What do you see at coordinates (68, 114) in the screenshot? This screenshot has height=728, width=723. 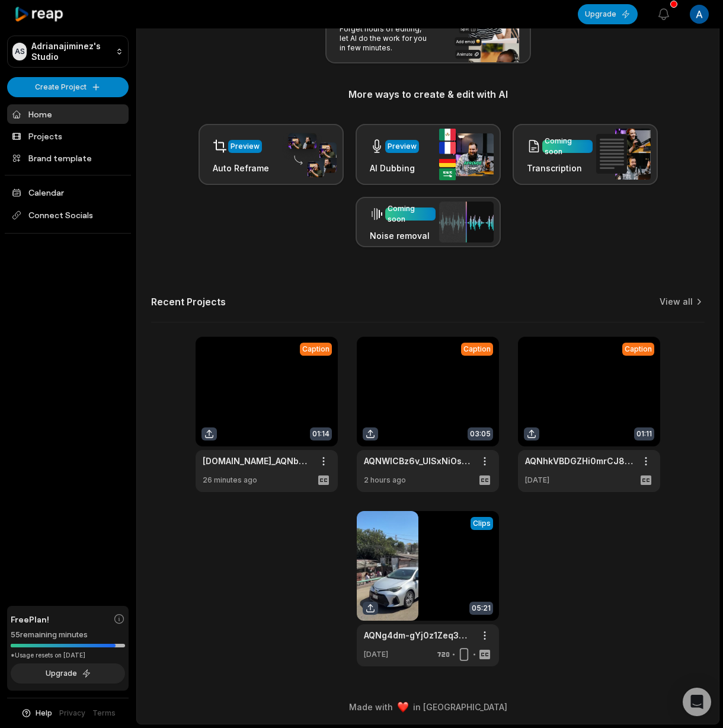 I see `a: Home` at bounding box center [68, 114].